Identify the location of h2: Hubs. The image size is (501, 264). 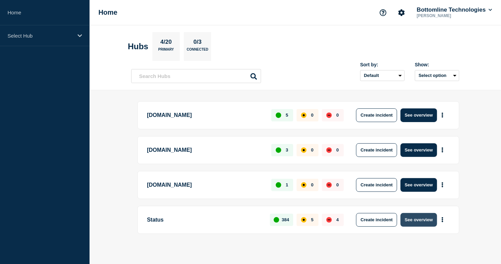
(138, 47).